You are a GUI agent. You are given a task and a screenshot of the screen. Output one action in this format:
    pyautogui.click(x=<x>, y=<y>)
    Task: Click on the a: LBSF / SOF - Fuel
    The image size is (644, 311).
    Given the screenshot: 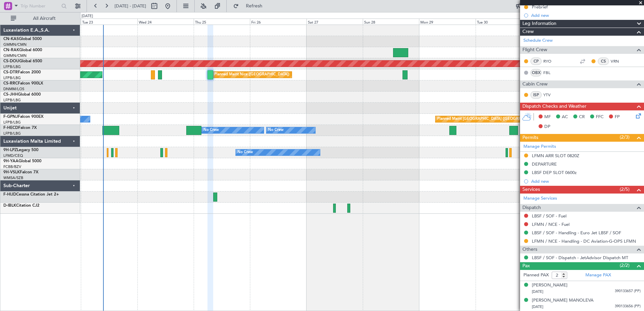 What is the action you would take?
    pyautogui.click(x=549, y=216)
    